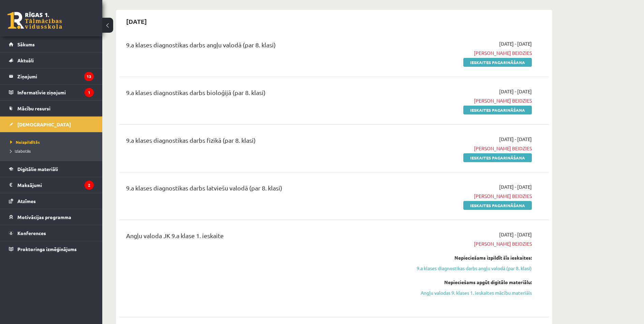 The height and width of the screenshot is (324, 644). Describe the element at coordinates (259, 237) in the screenshot. I see `div: Angļu valoda JK 9.a klase 1. ieskaite` at that location.